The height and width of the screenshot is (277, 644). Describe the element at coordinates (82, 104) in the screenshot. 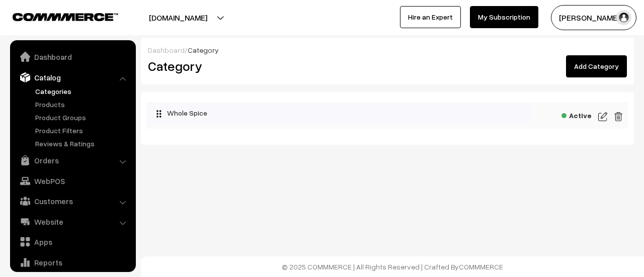

I see `a: Products` at that location.